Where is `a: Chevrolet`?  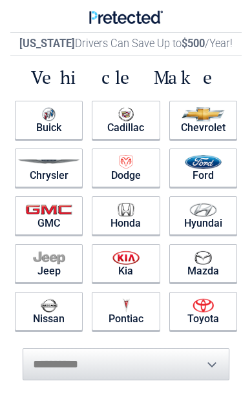
a: Chevrolet is located at coordinates (203, 120).